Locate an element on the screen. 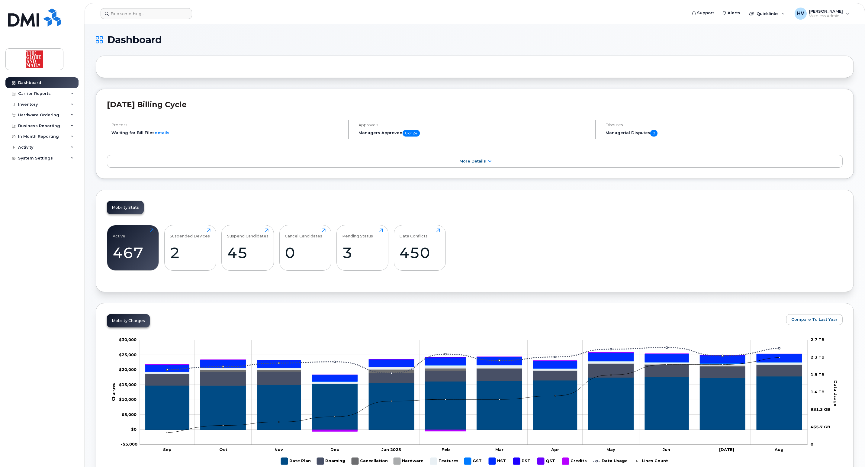 The width and height of the screenshot is (868, 467). a: Pending Status3 is located at coordinates (363, 248).